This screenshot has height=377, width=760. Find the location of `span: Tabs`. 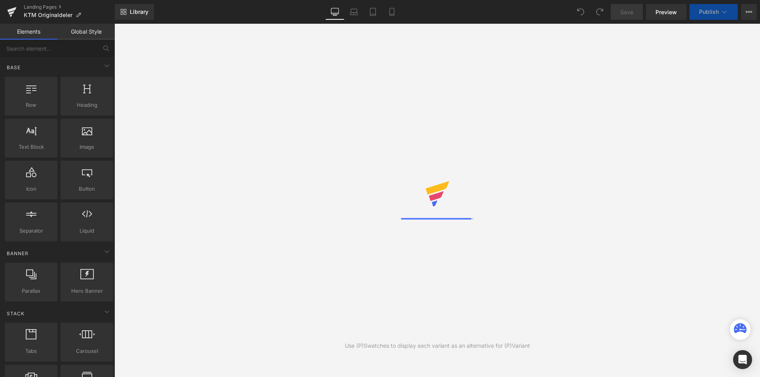

span: Tabs is located at coordinates (31, 351).